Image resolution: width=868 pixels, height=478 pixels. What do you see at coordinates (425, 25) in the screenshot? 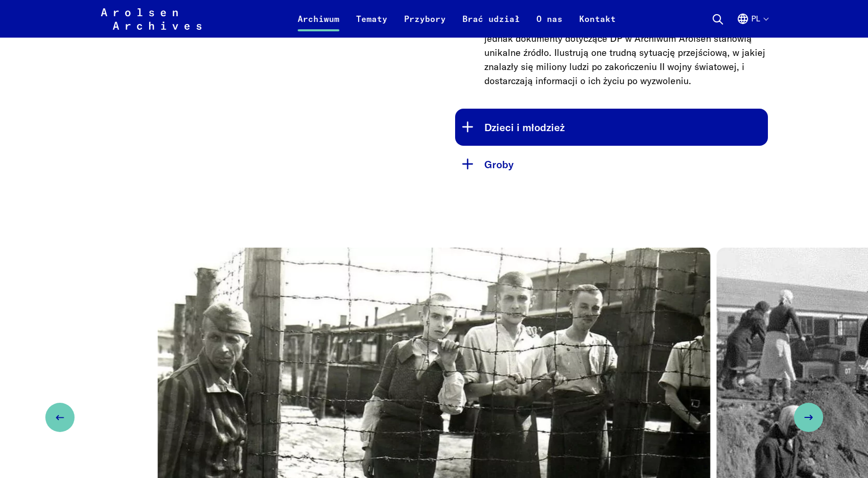
I see `a: Przybory` at bounding box center [425, 25].